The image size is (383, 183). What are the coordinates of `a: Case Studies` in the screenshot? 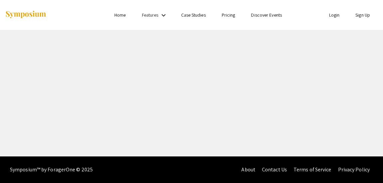 It's located at (194, 15).